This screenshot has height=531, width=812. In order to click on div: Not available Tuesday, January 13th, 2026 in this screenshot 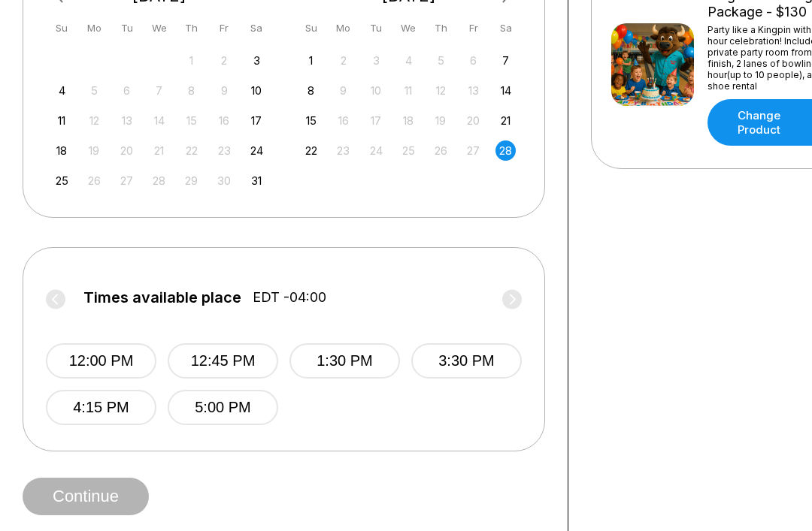, I will do `click(126, 120)`.